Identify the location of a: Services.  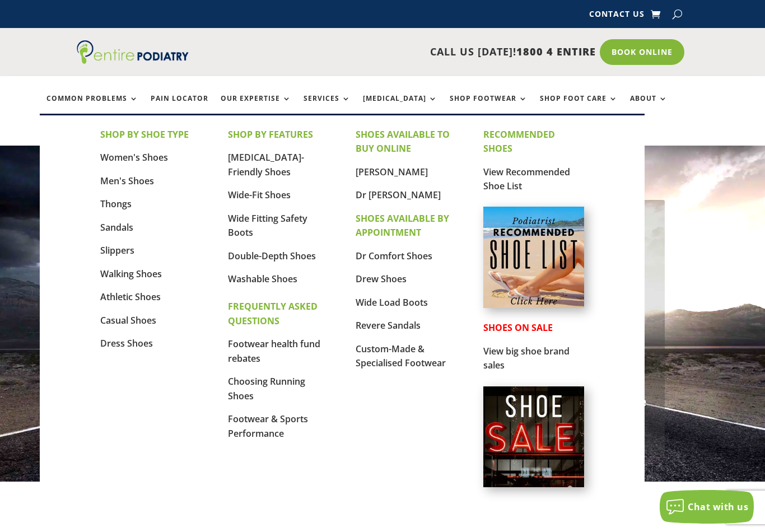
(327, 106).